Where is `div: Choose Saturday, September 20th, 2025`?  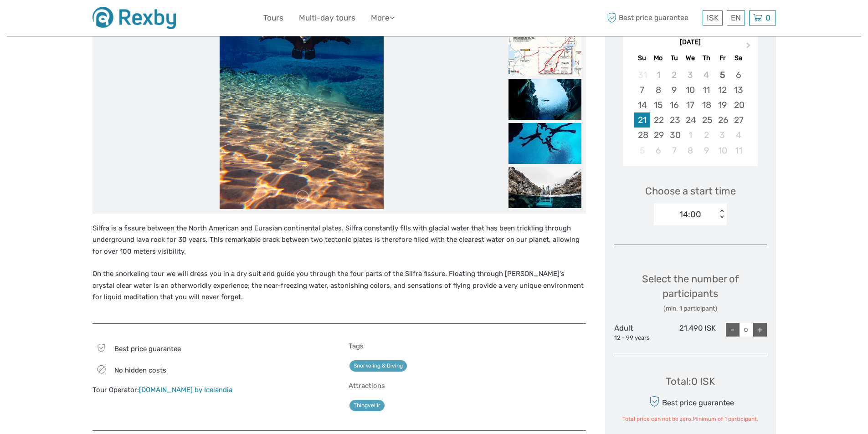 div: Choose Saturday, September 20th, 2025 is located at coordinates (738, 104).